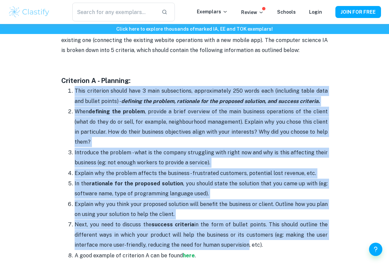  Describe the element at coordinates (201, 188) in the screenshot. I see `p: In the , you should state the solution that you came up with (eg: software name, type of programm...` at that location.